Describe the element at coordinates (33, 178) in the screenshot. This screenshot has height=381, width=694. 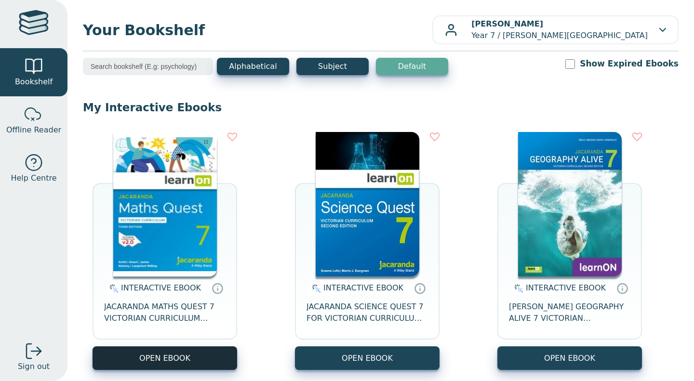
I see `span: Help Centre` at that location.